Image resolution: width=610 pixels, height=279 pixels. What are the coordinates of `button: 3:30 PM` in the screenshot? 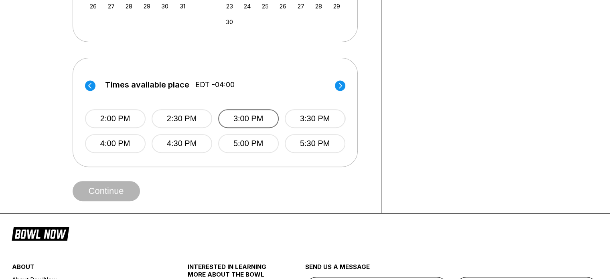 It's located at (315, 118).